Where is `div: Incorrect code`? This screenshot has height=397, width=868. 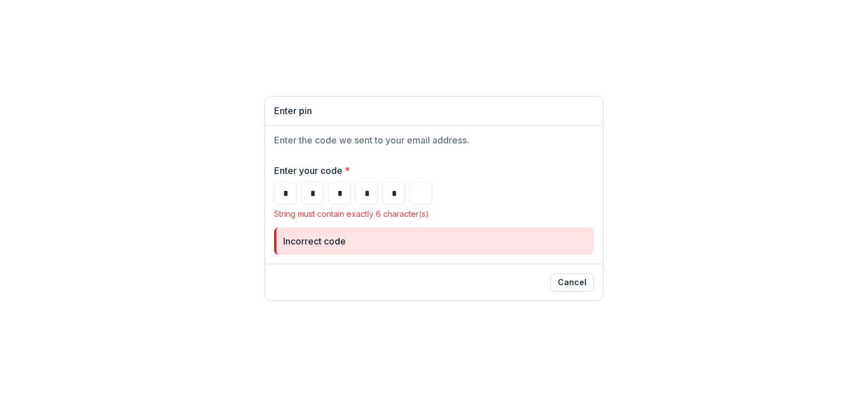
div: Incorrect code is located at coordinates (314, 241).